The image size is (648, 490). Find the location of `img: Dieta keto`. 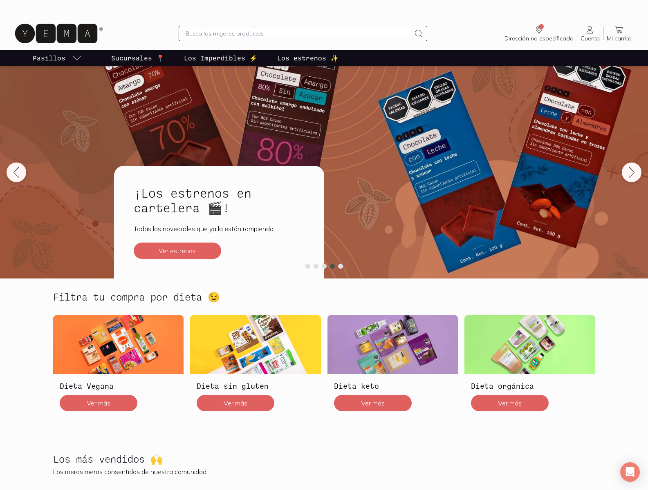

img: Dieta keto is located at coordinates (393, 345).